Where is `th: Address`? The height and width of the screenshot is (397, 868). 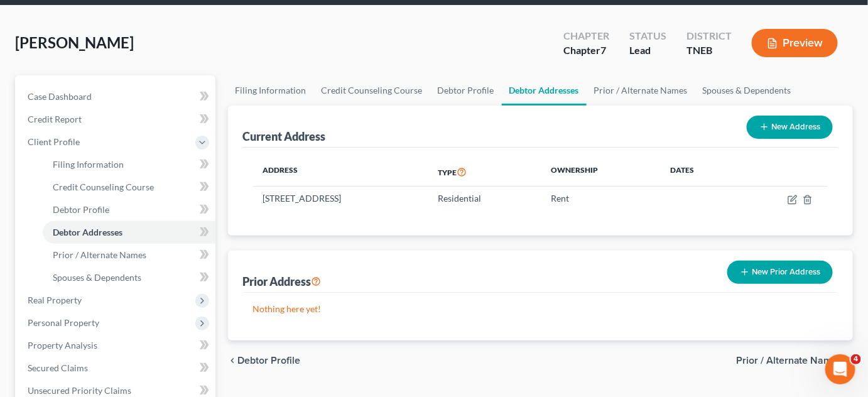
th: Address is located at coordinates (340, 172).